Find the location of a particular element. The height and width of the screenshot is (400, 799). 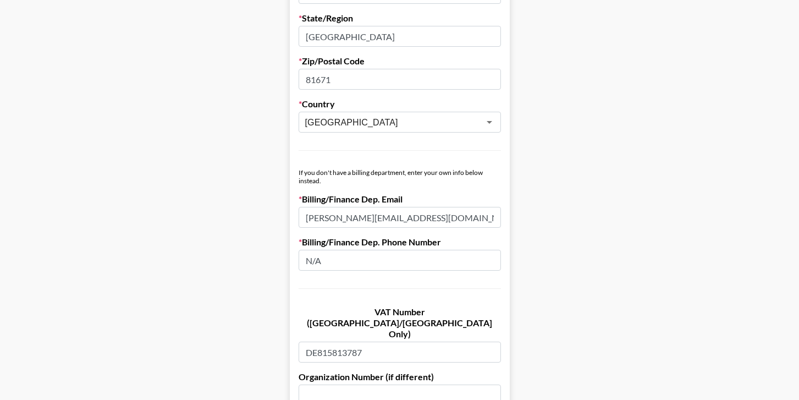

button: Open is located at coordinates (489, 122).